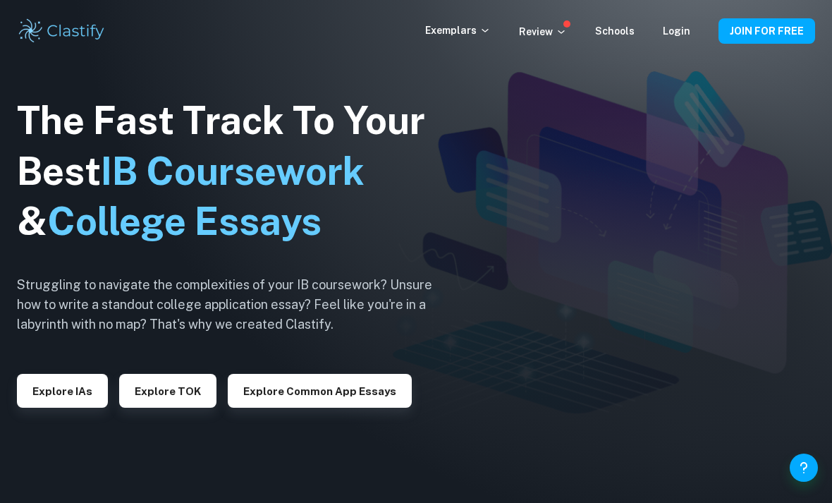  Describe the element at coordinates (168, 391) in the screenshot. I see `button: Explore TOK` at that location.